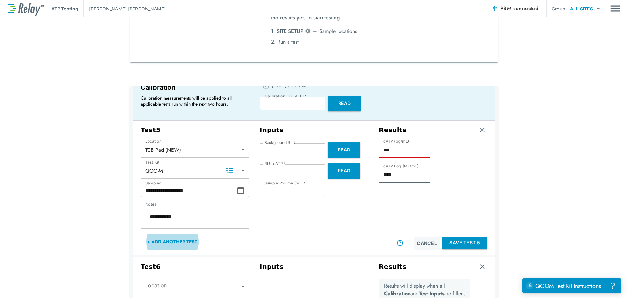 This screenshot has width=628, height=298. What do you see at coordinates (559, 9) in the screenshot?
I see `p: Group:` at bounding box center [559, 9].